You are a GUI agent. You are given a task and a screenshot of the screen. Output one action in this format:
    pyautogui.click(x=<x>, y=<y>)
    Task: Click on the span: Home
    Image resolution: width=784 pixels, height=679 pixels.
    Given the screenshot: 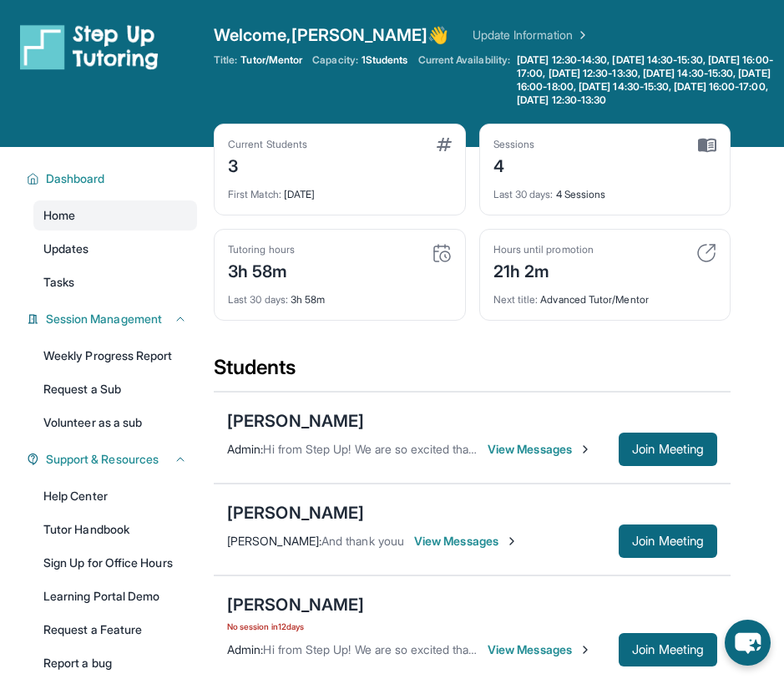 What is the action you would take?
    pyautogui.click(x=59, y=215)
    